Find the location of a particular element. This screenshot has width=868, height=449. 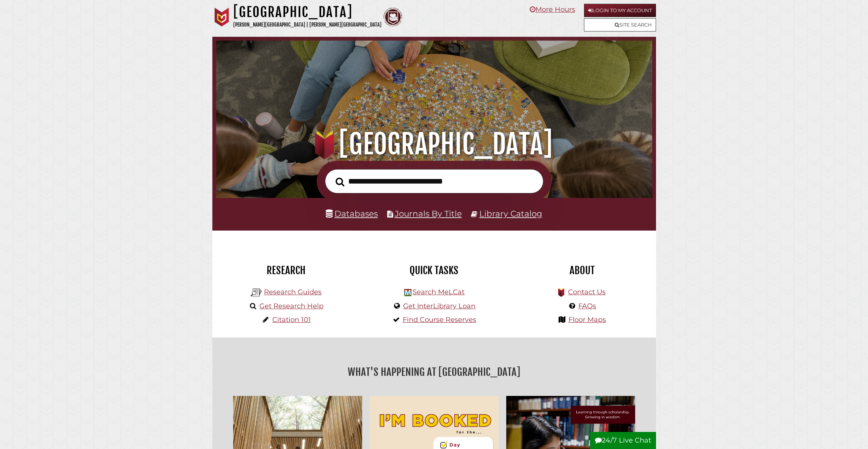

a: Get InterLibrary Loan is located at coordinates (439, 306).